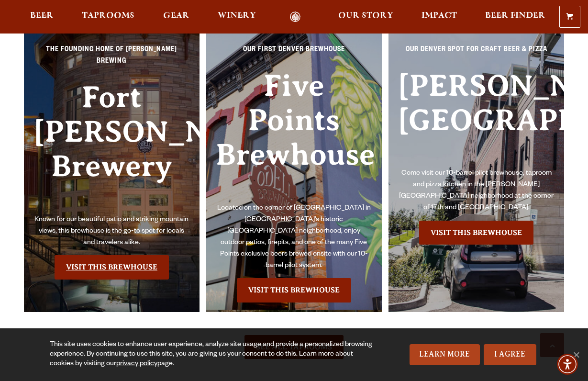 Image resolution: width=588 pixels, height=381 pixels. Describe the element at coordinates (111, 232) in the screenshot. I see `p: Known for our beautiful patio and striking mountain views, this brewhouse is the go-to spot for l...` at that location.